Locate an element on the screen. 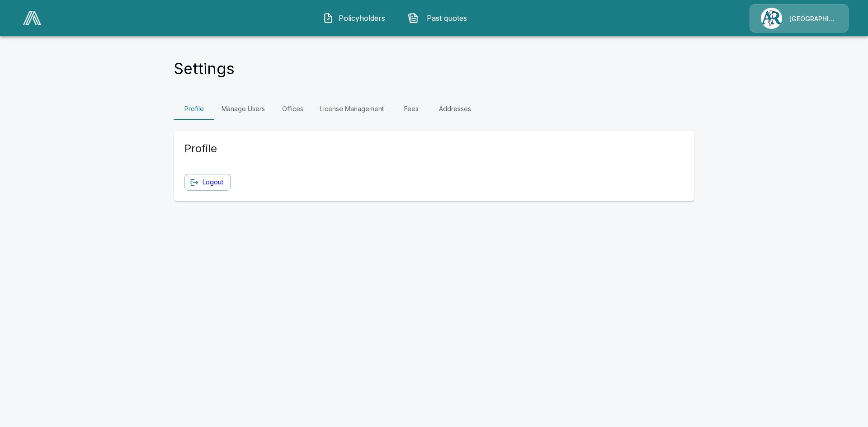 The image size is (868, 427). a: Addresses is located at coordinates (454, 109).